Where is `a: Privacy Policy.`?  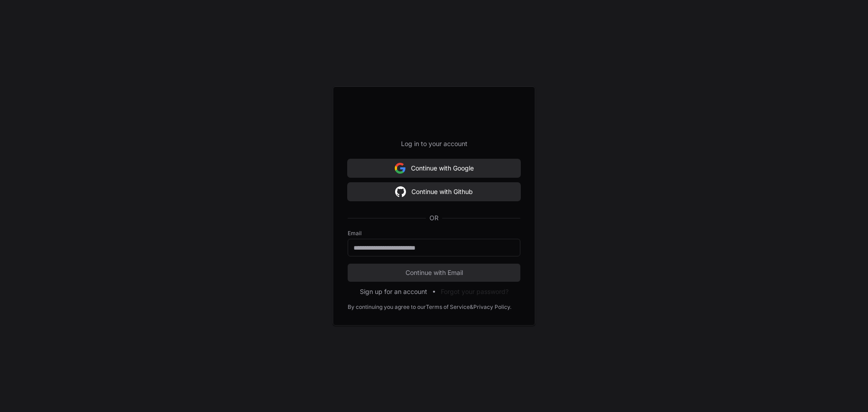 a: Privacy Policy. is located at coordinates (493, 307).